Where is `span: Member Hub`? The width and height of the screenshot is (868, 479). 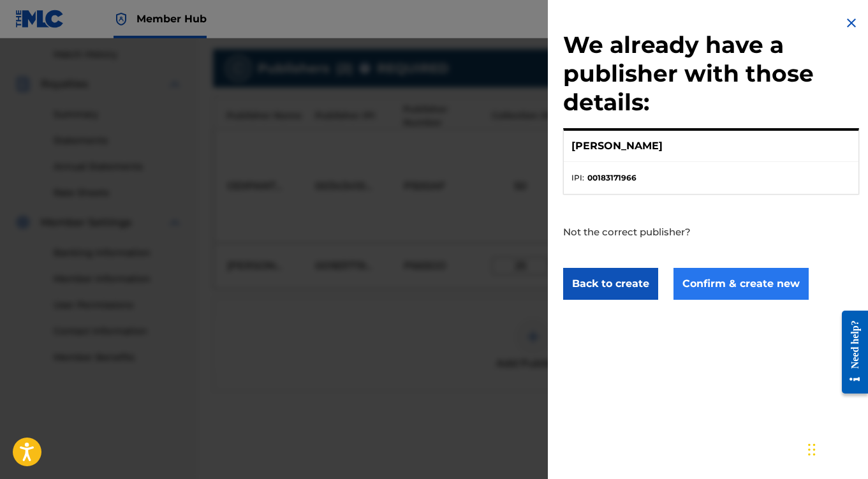 span: Member Hub is located at coordinates (172, 18).